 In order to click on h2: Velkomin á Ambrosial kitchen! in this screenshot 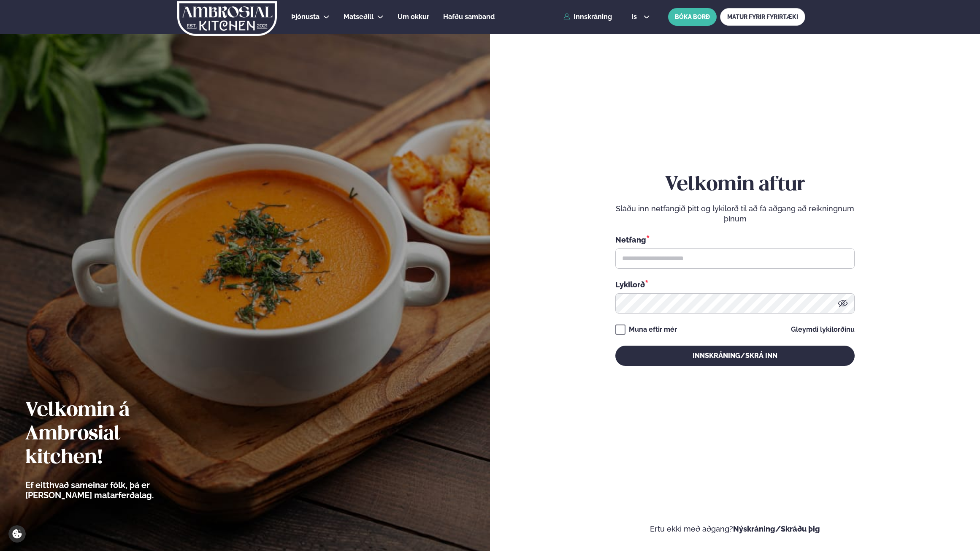, I will do `click(112, 434)`.